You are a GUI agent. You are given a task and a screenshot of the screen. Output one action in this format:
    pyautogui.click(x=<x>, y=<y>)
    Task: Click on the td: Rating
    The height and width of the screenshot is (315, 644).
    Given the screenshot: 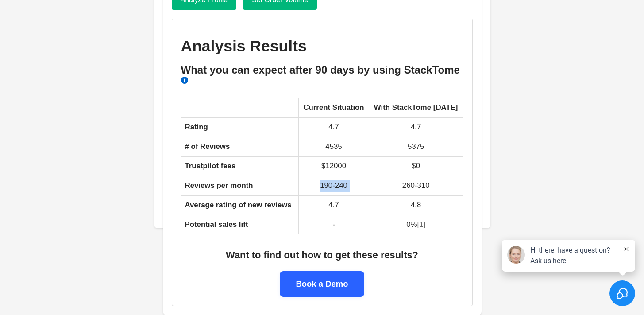 What is the action you would take?
    pyautogui.click(x=240, y=128)
    